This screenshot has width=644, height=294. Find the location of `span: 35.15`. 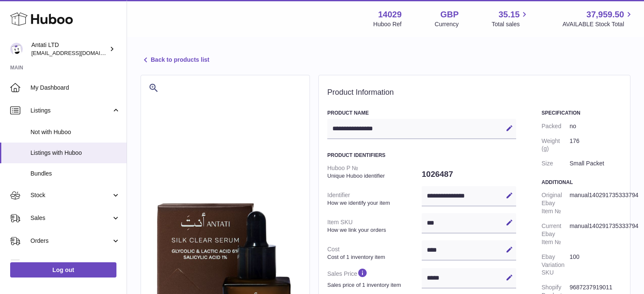

span: 35.15 is located at coordinates (509, 15).